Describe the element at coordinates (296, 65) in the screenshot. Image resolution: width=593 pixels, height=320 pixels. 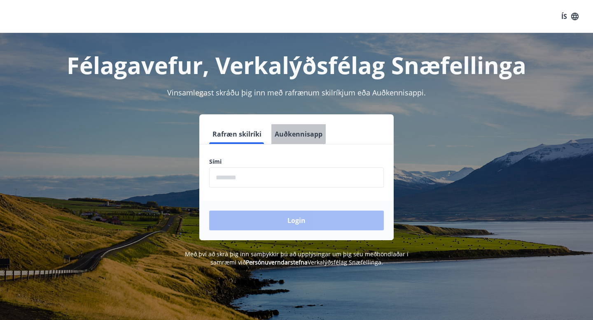
I see `h1: Félagavefur, Verkalýðsfélag Snæfellinga` at that location.